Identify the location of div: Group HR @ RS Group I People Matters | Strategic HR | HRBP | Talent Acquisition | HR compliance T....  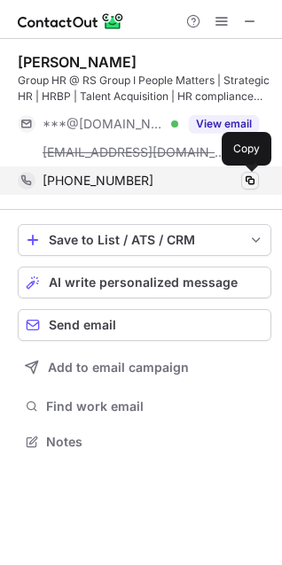
(144, 89).